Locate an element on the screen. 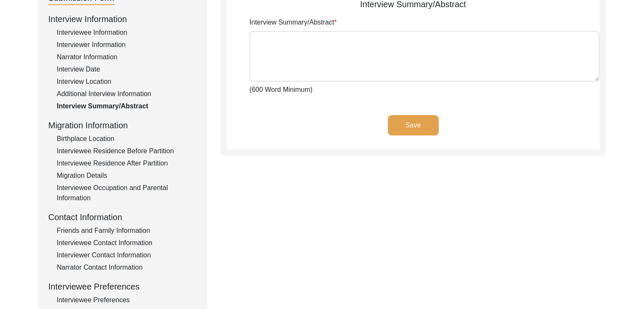  div: Interviewee Residence Before Partition is located at coordinates (127, 151).